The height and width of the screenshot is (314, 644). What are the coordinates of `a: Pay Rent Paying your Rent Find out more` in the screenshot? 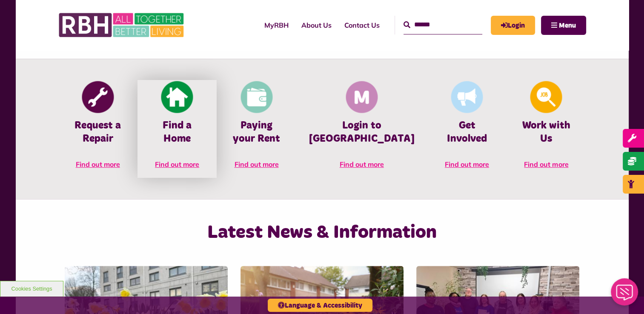 It's located at (256, 129).